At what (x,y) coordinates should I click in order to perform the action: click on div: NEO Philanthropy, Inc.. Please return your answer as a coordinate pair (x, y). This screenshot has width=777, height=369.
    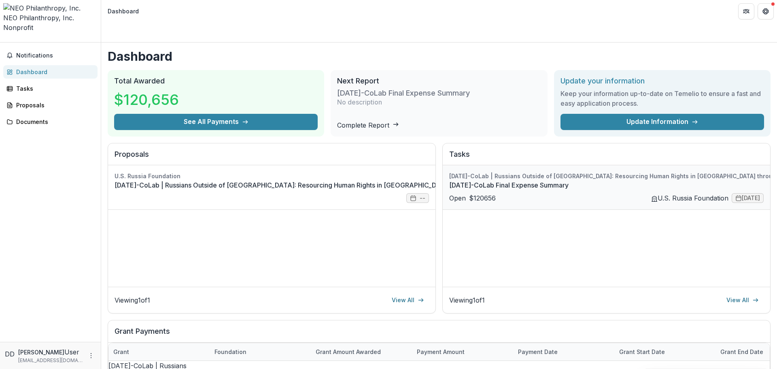
    Looking at the image, I should click on (50, 18).